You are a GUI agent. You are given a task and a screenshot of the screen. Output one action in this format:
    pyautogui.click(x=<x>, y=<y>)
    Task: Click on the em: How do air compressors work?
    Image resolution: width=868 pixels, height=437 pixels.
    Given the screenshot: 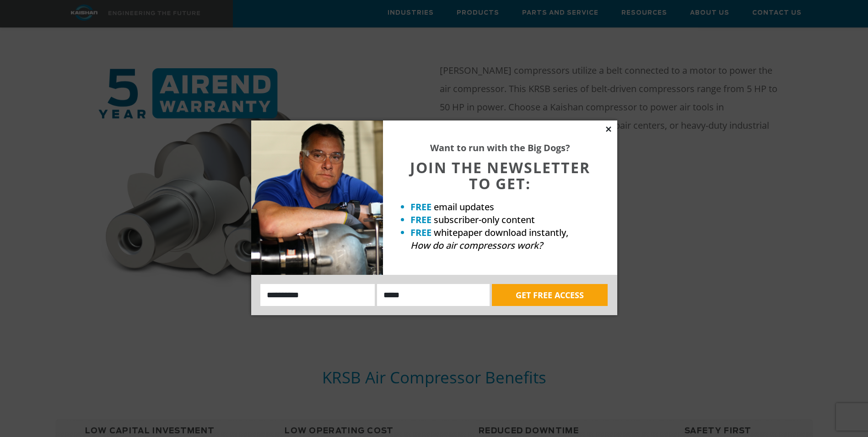 What is the action you would take?
    pyautogui.click(x=476, y=245)
    